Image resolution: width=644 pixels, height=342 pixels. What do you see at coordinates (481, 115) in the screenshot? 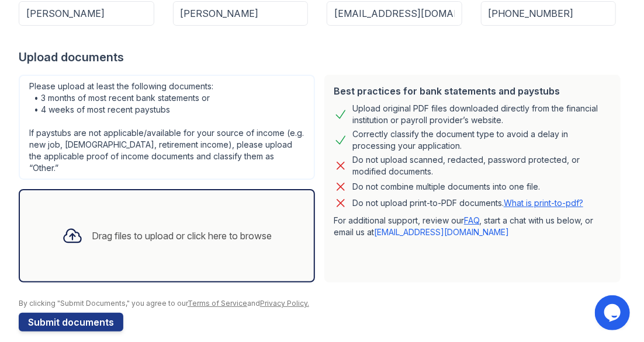
I see `div: Upload original PDF files downloaded directly from the financial institution or payroll provider’...` at bounding box center [481, 115].